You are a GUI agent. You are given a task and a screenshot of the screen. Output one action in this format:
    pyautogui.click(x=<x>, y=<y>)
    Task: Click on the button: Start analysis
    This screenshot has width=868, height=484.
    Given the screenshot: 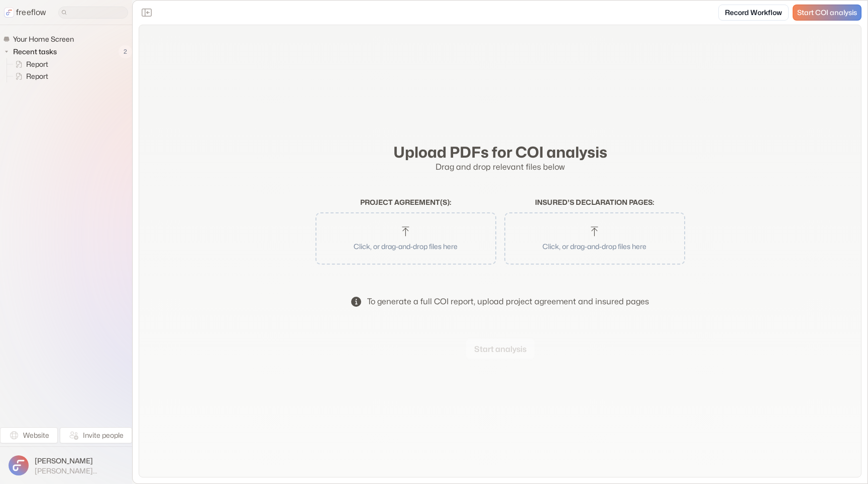 What is the action you would take?
    pyautogui.click(x=500, y=349)
    